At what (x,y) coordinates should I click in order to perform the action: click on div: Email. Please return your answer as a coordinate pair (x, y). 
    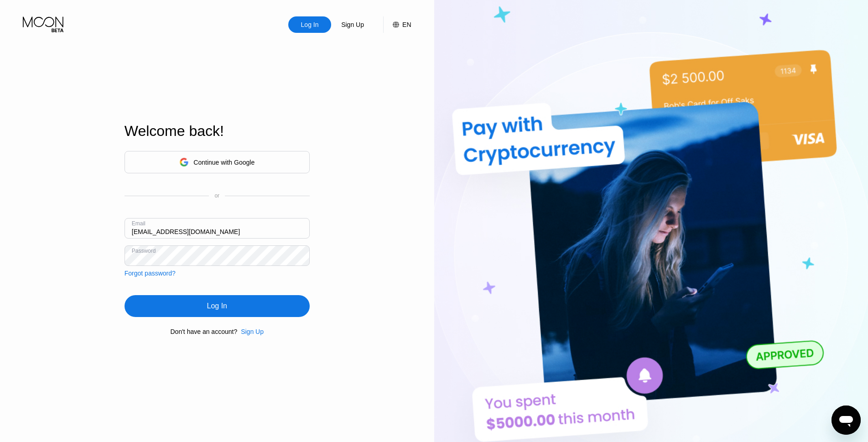
    Looking at the image, I should click on (138, 224).